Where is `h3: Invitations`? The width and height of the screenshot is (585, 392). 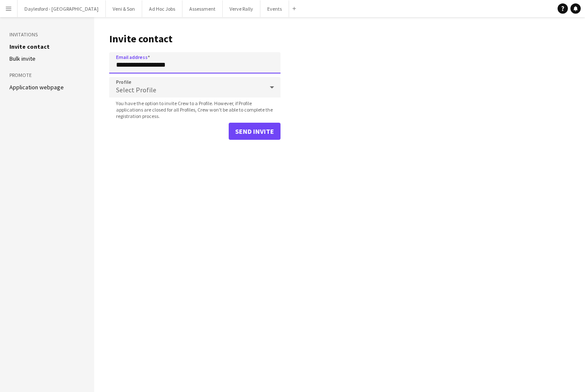 h3: Invitations is located at coordinates (47, 34).